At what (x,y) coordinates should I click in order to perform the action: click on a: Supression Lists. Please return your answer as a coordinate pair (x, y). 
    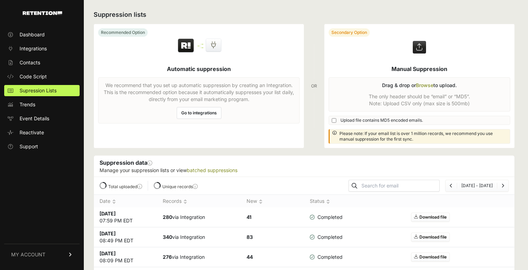
    Looking at the image, I should click on (42, 91).